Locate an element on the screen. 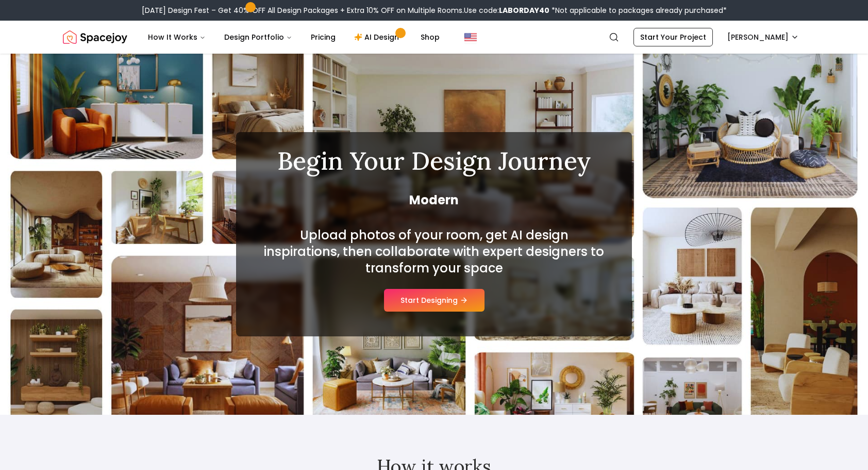  a: Shop is located at coordinates (430, 37).